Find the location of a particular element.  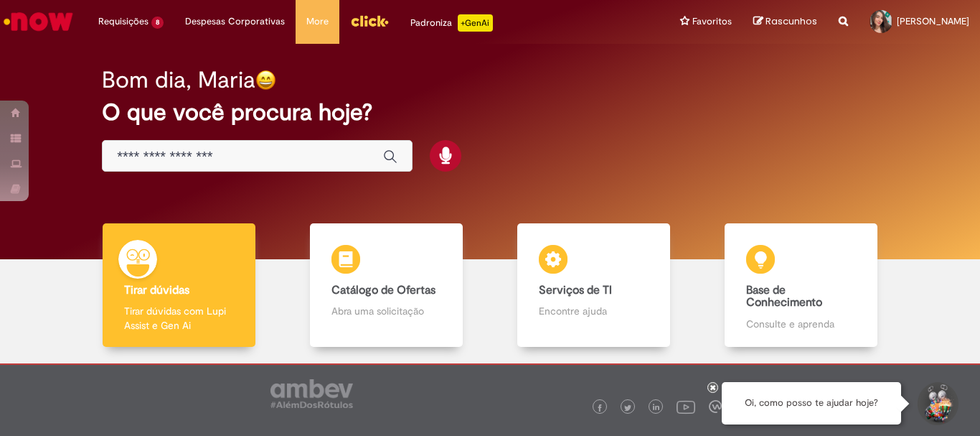

span: More is located at coordinates (317, 21).